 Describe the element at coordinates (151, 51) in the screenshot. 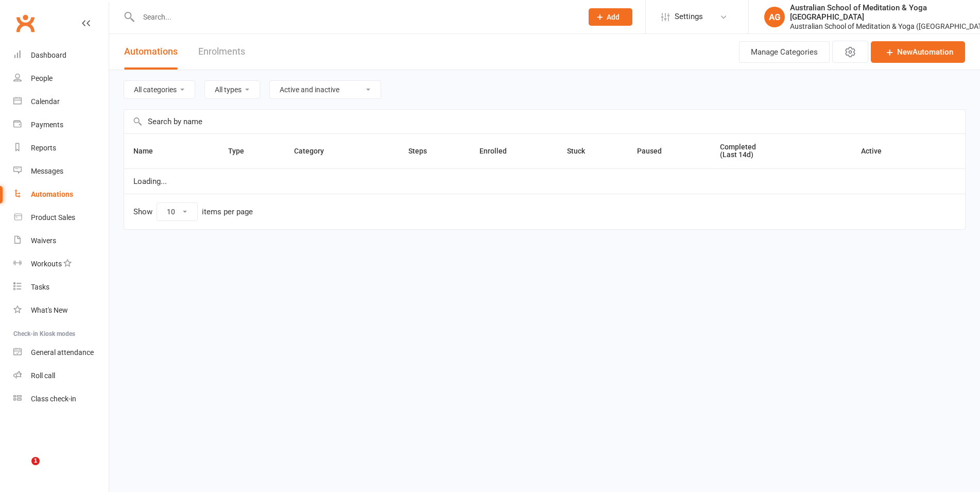

I see `button: Automations` at that location.